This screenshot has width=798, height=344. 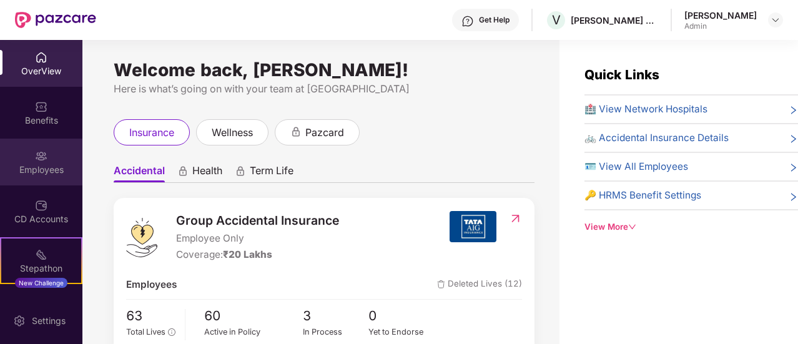 I want to click on span: 🔑 HRMS Benefit Settings, so click(x=642, y=195).